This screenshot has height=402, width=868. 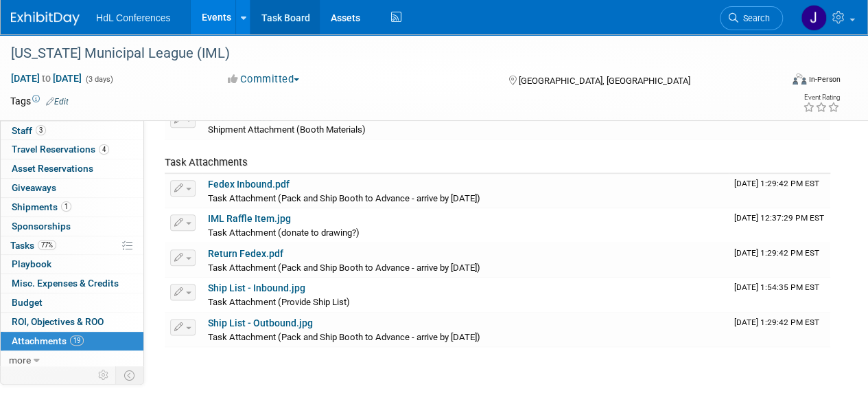 What do you see at coordinates (754, 18) in the screenshot?
I see `span: Search` at bounding box center [754, 18].